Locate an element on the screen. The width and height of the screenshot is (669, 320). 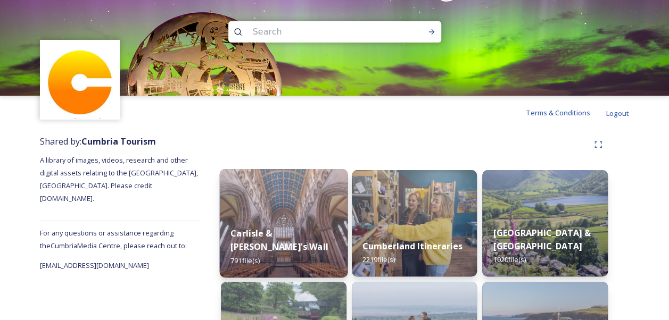
img: Carlisle-couple-176.jpg is located at coordinates (284, 223).